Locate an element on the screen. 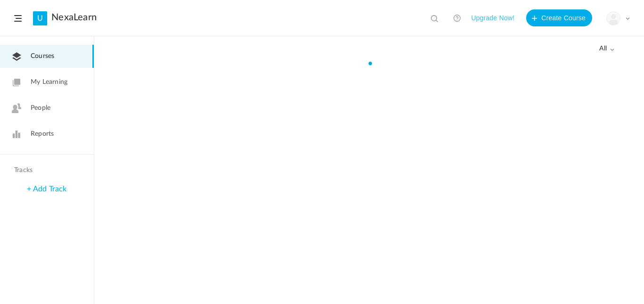 The height and width of the screenshot is (304, 644). a: NexaLearn is located at coordinates (74, 18).